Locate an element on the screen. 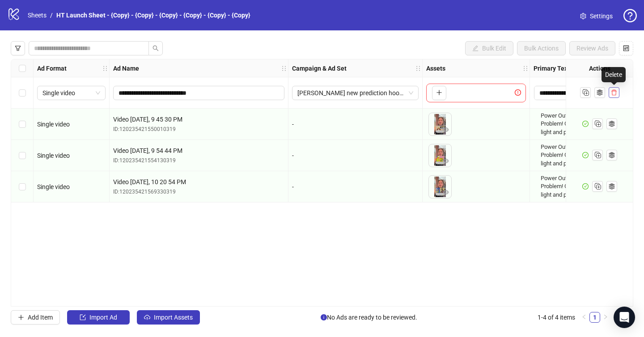 The height and width of the screenshot is (337, 644). button: Add Item is located at coordinates (35, 317).